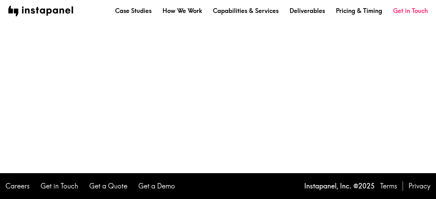 The height and width of the screenshot is (199, 436). What do you see at coordinates (419, 186) in the screenshot?
I see `a: Privacy` at bounding box center [419, 186].